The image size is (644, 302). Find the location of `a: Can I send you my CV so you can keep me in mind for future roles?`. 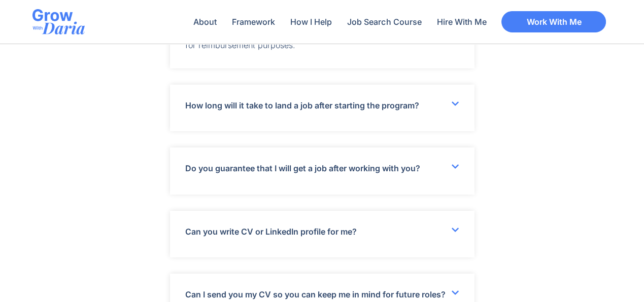

a: Can I send you my CV so you can keep me in mind for future roles? is located at coordinates (315, 294).